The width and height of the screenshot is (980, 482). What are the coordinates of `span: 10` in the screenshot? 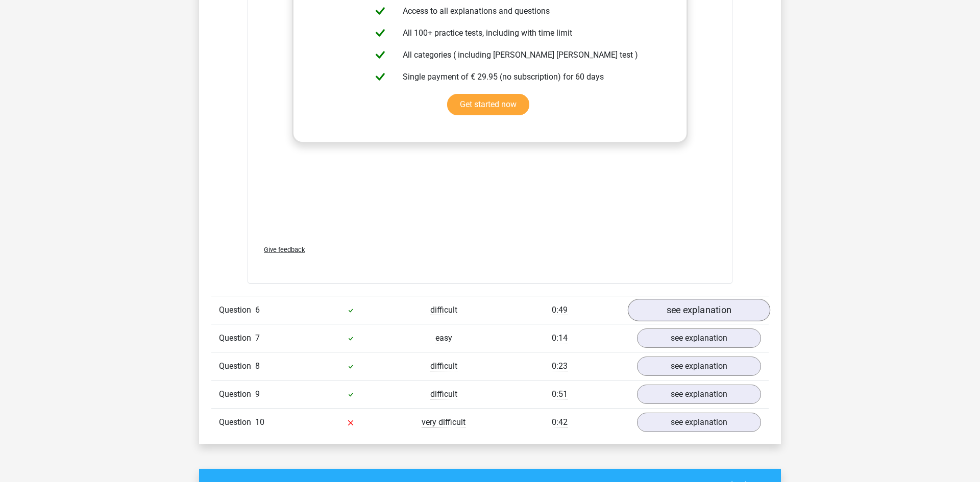 It's located at (260, 422).